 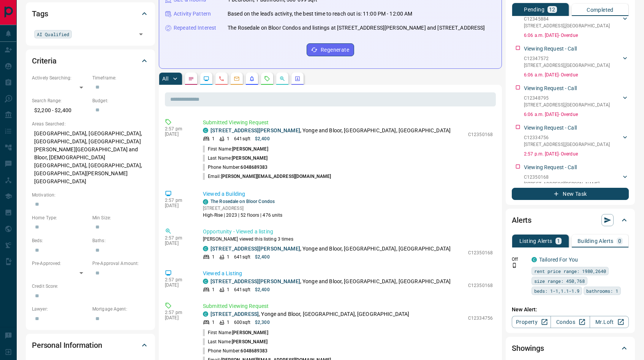 What do you see at coordinates (206, 202) in the screenshot?
I see `div: condos.ca` at bounding box center [206, 202].